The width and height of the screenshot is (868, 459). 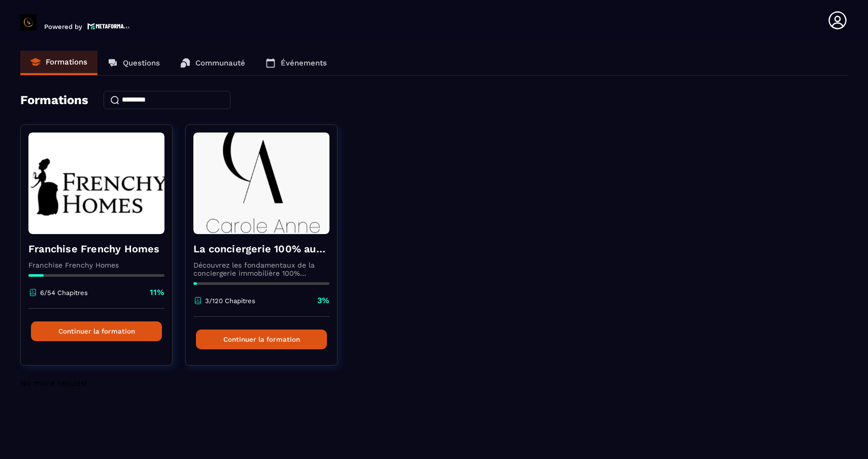 I want to click on a: Questions, so click(x=133, y=63).